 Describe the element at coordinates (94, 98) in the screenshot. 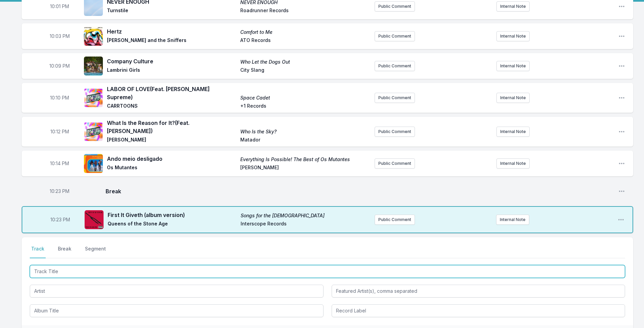

I see `img: Space Cadet` at that location.